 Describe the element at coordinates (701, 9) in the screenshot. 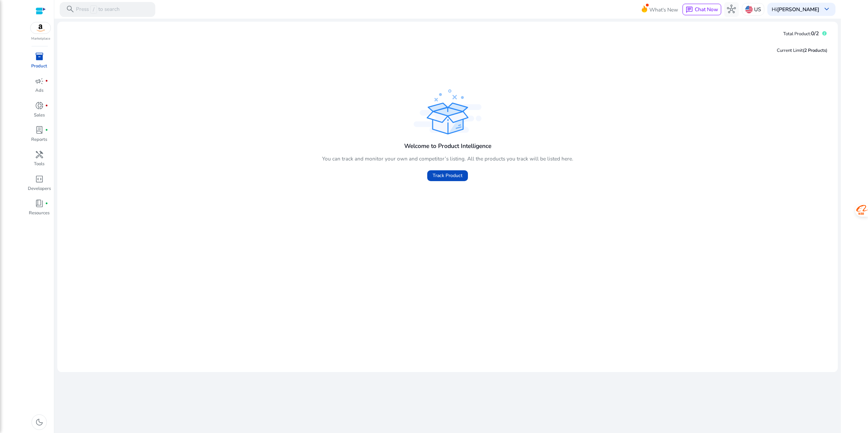

I see `button: chatChat Now` at that location.